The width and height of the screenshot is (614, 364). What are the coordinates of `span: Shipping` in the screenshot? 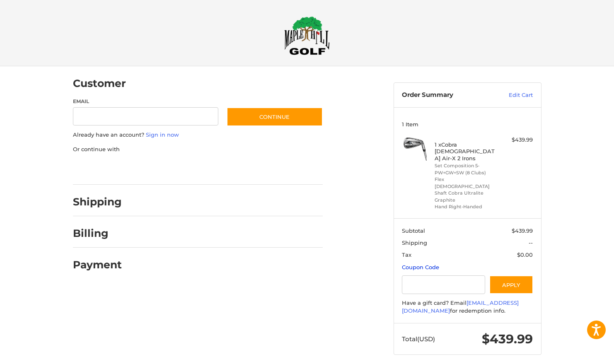 It's located at (414, 243).